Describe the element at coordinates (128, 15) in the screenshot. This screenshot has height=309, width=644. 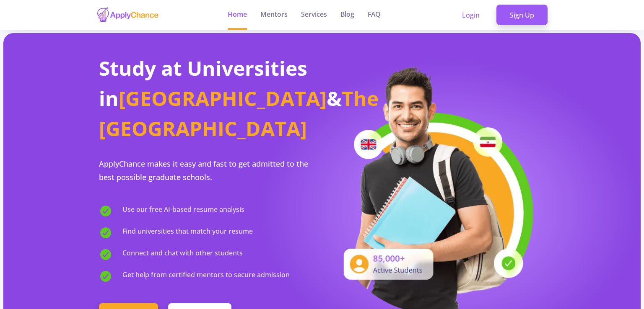
I see `img: applychance logo` at that location.